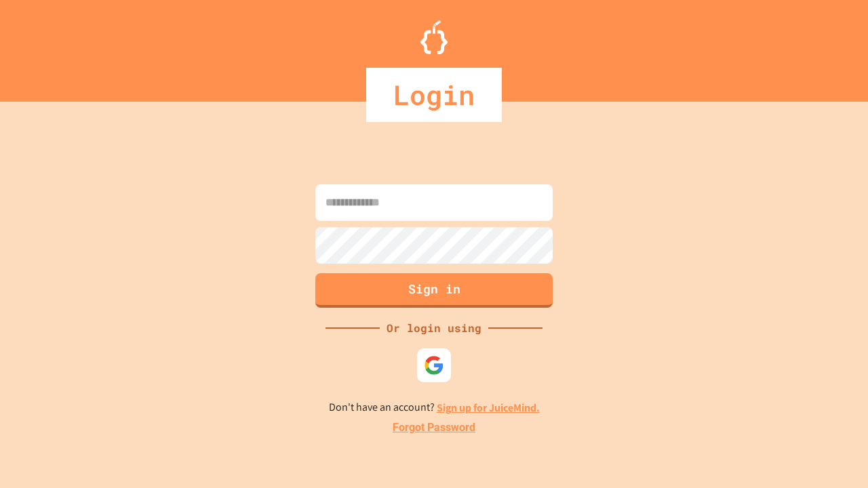 This screenshot has width=868, height=488. Describe the element at coordinates (434, 95) in the screenshot. I see `div: Login` at that location.